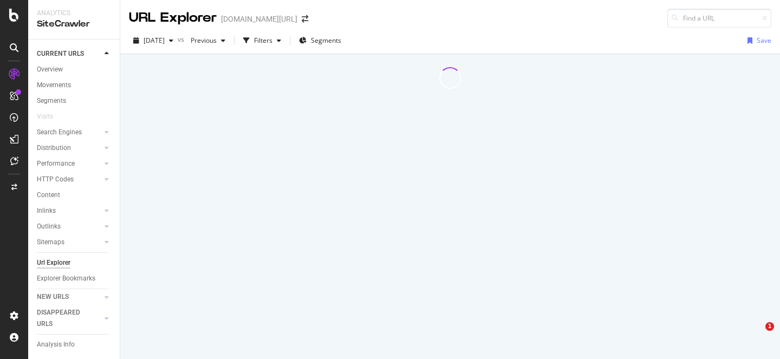 This screenshot has height=359, width=780. What do you see at coordinates (56, 344) in the screenshot?
I see `div: Analysis Info` at bounding box center [56, 344].